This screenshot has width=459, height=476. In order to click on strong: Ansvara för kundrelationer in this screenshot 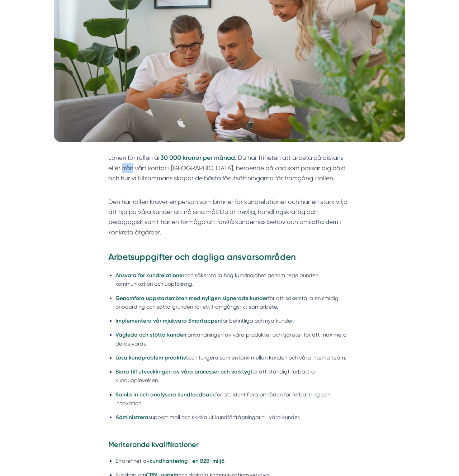, I will do `click(150, 275)`.